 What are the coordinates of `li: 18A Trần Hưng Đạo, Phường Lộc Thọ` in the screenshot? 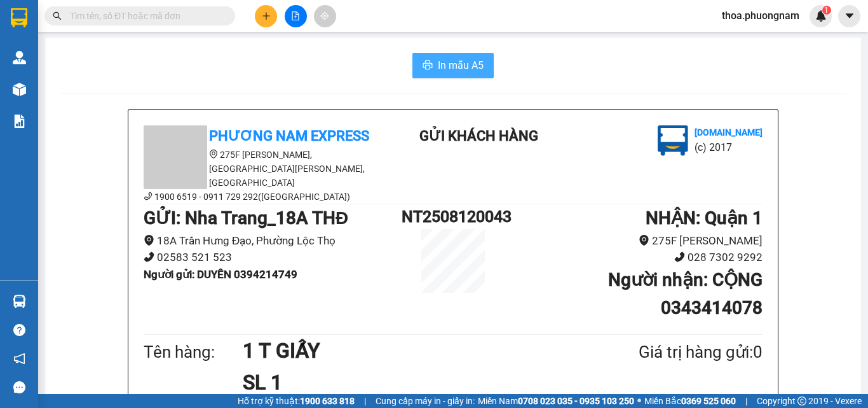 It's located at (273, 241).